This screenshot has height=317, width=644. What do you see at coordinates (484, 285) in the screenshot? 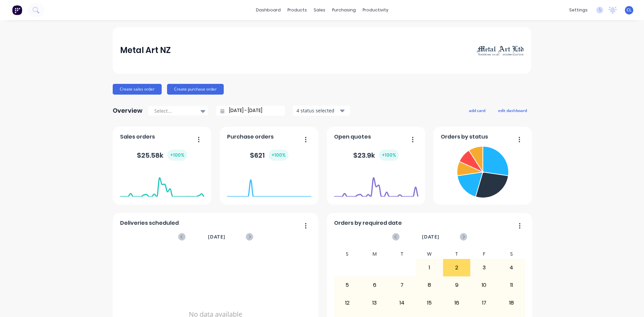
I see `div: 10` at bounding box center [484, 285].